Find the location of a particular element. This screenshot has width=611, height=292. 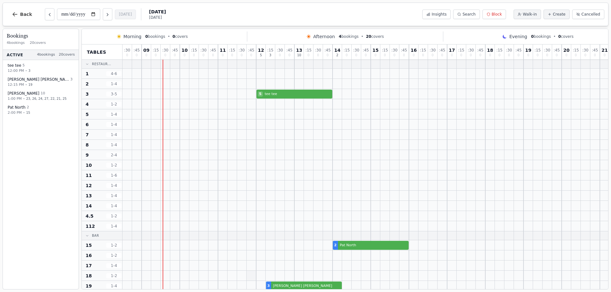

span: Active is located at coordinates (15, 55).